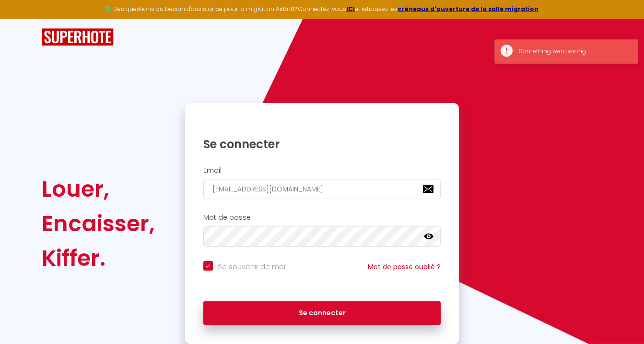  Describe the element at coordinates (405, 266) in the screenshot. I see `a: Mot de passe oublié ?` at that location.